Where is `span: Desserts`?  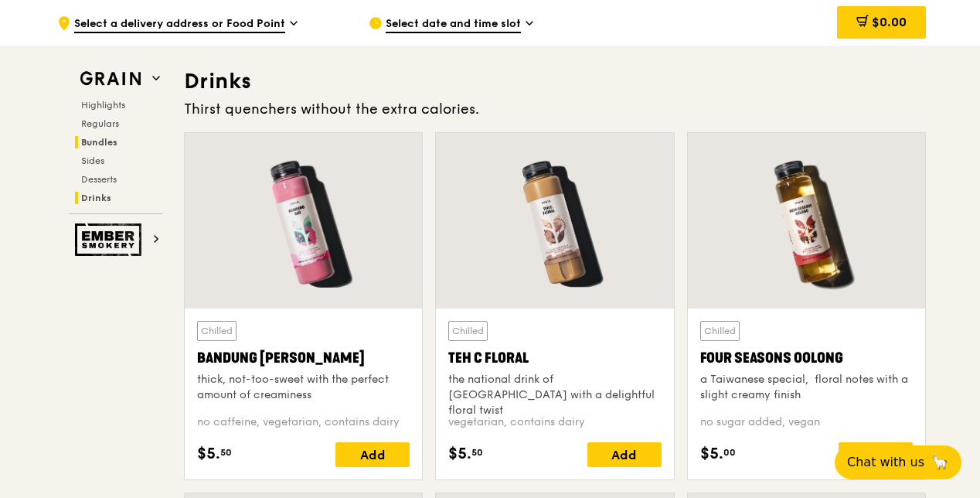
span: Desserts is located at coordinates (98, 179).